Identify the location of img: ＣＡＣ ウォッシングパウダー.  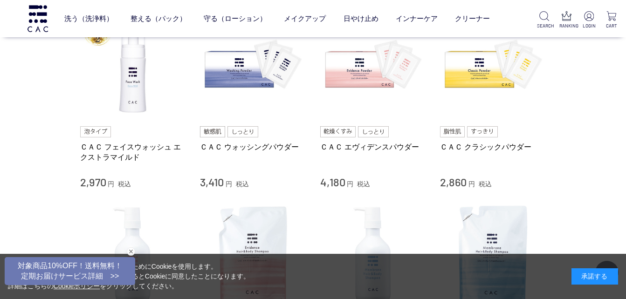
(253, 66).